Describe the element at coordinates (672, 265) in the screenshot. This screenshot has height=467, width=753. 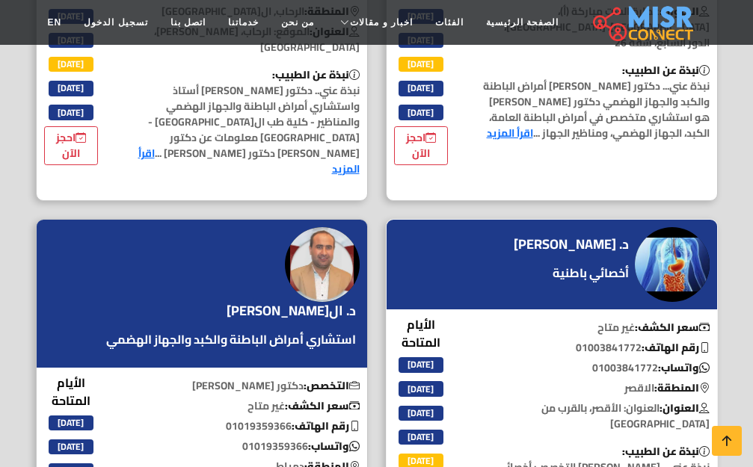
I see `img: د. مينا جمال عباس` at that location.